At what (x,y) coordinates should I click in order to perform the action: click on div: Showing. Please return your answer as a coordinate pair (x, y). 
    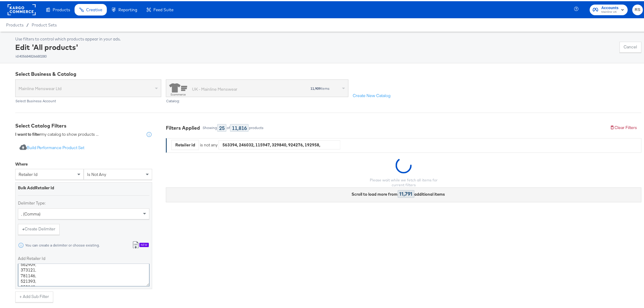
    Looking at the image, I should click on (210, 127).